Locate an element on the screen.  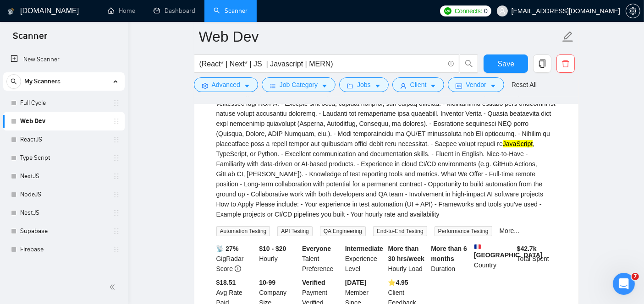
button: idcardVendorcaret-down is located at coordinates (476, 84).